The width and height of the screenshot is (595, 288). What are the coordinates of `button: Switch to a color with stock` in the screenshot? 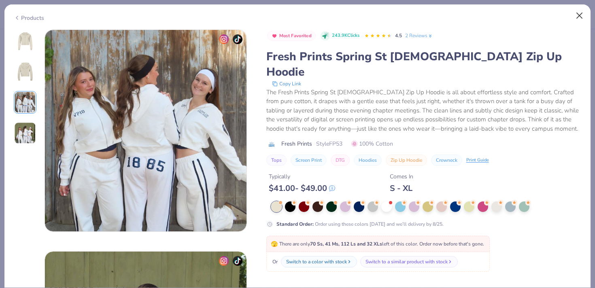 It's located at (319, 262).